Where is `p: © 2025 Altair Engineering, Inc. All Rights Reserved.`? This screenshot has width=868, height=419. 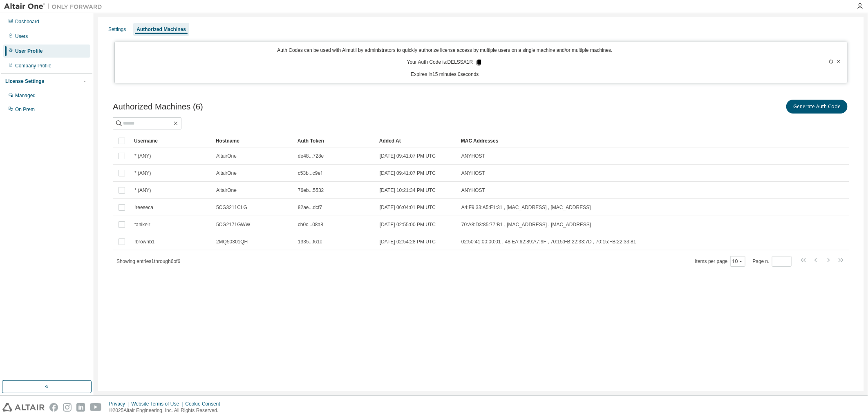 p: © 2025 Altair Engineering, Inc. All Rights Reserved. is located at coordinates (167, 411).